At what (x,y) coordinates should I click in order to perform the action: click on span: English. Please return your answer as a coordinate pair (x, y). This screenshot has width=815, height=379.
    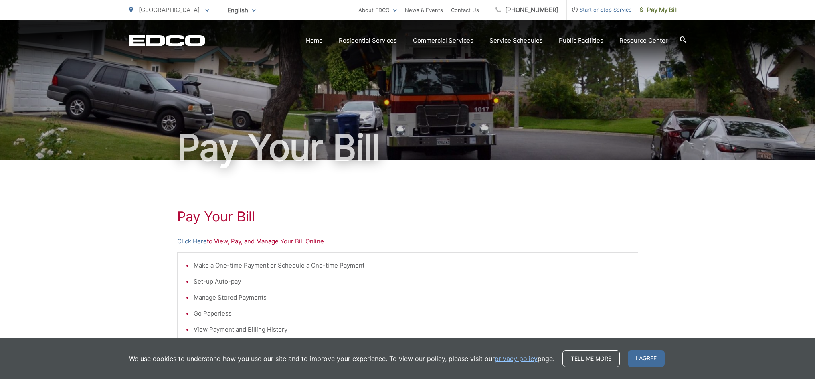
    Looking at the image, I should click on (241, 10).